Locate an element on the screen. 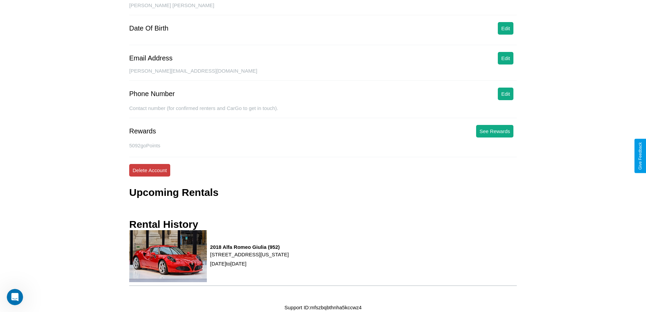 The height and width of the screenshot is (312, 646). p: Support ID: mfszbqbthnha5kccwz4 is located at coordinates (323, 307).